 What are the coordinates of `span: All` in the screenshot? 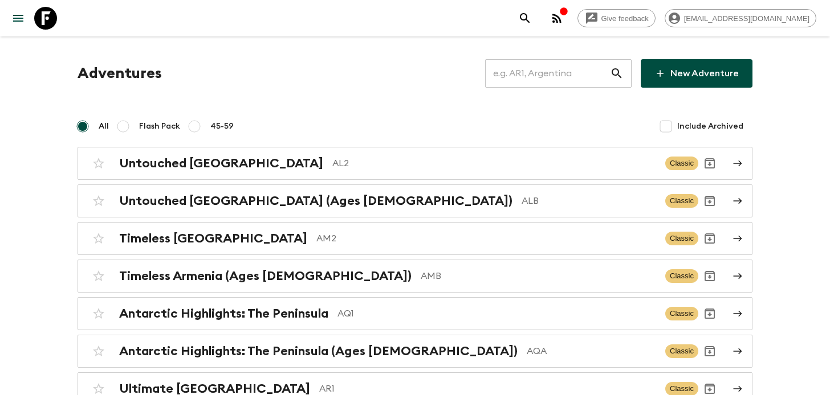 It's located at (104, 126).